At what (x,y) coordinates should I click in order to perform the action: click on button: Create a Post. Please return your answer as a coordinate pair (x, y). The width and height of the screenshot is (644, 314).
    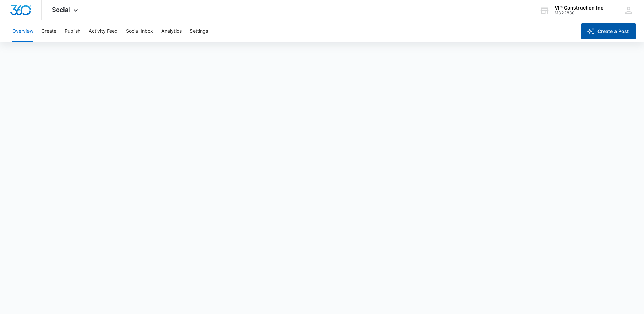
    Looking at the image, I should click on (608, 31).